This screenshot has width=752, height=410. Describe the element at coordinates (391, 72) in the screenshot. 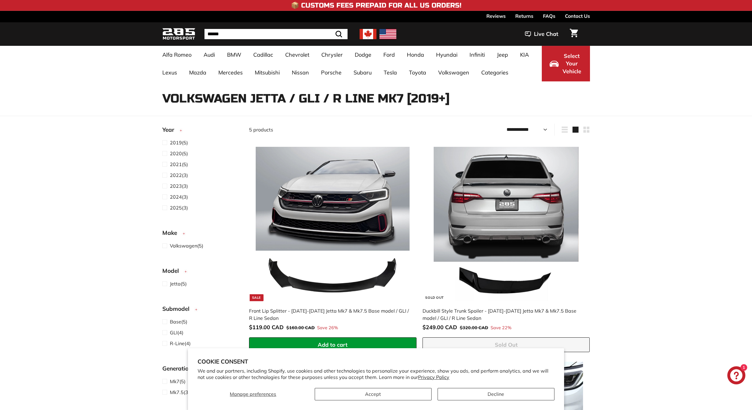

I see `a: Tesla` at that location.